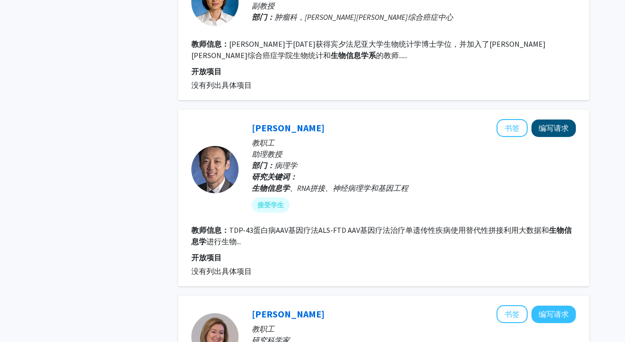  Describe the element at coordinates (286, 165) in the screenshot. I see `span: 病理学` at that location.